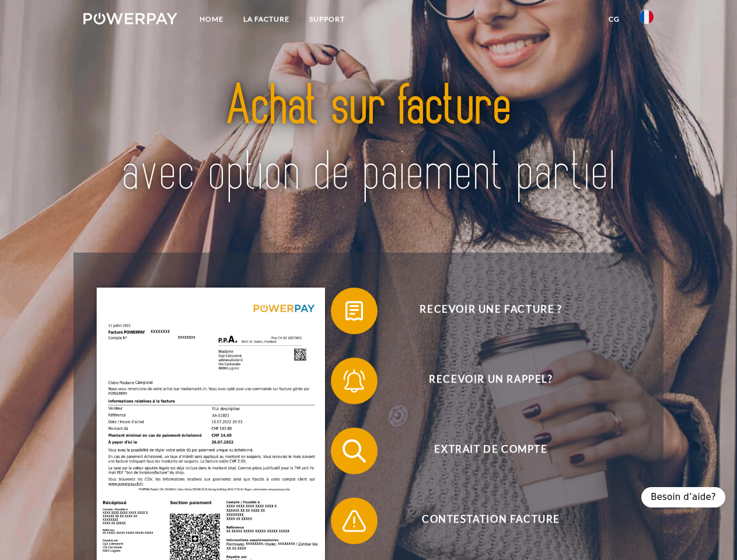 The width and height of the screenshot is (737, 560). I want to click on span: Contestation Facture, so click(491, 521).